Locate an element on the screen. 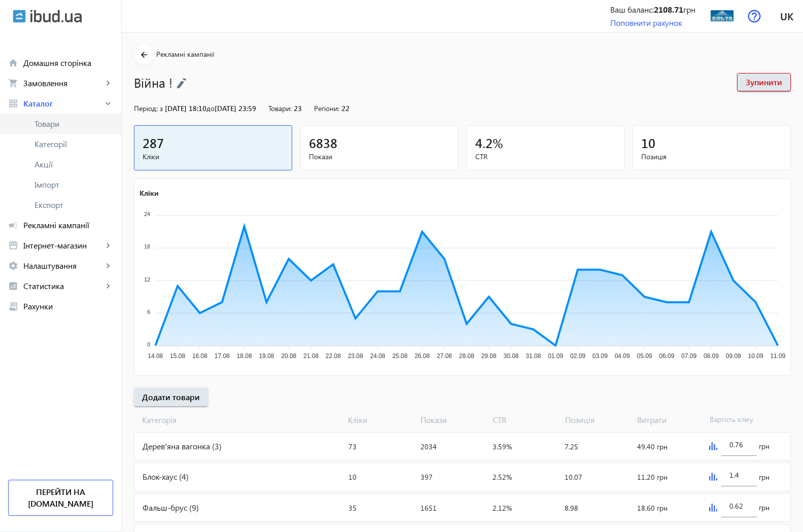 The width and height of the screenshot is (803, 532). mat-icon: campaign is located at coordinates (13, 225).